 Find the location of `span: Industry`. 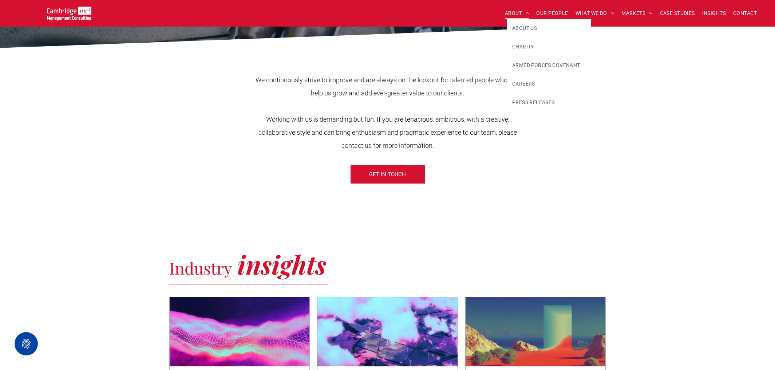

span: Industry is located at coordinates (201, 268).